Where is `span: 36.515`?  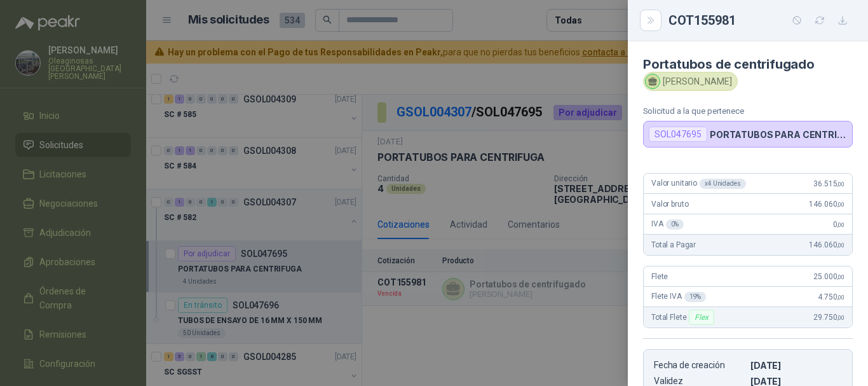
span: 36.515 is located at coordinates (829, 184).